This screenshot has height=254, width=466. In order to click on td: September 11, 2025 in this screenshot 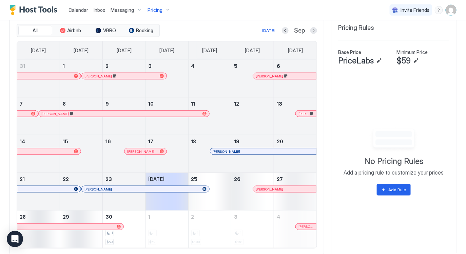, I will do `click(210, 116)`.